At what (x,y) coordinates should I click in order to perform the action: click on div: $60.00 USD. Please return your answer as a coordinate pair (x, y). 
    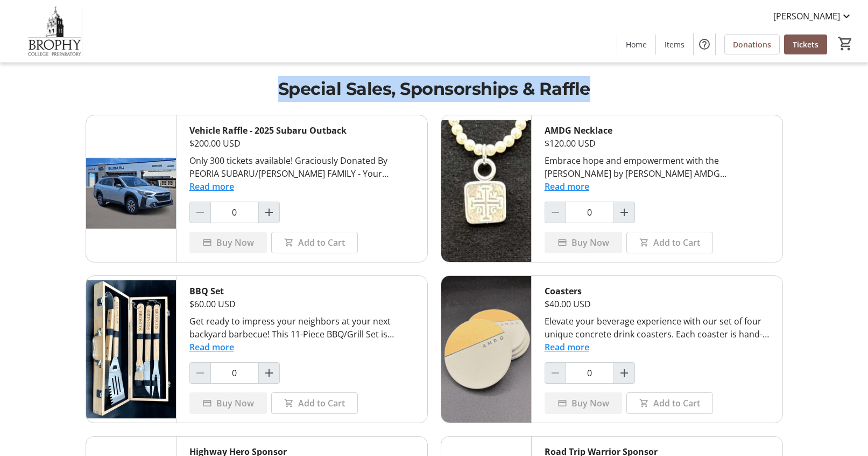
    Looking at the image, I should click on (302, 304).